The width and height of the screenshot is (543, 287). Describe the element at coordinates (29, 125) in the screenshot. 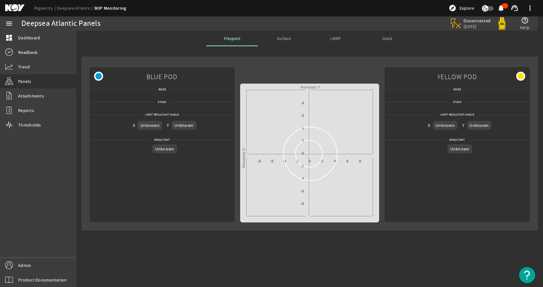

I see `span: Thresholds` at that location.